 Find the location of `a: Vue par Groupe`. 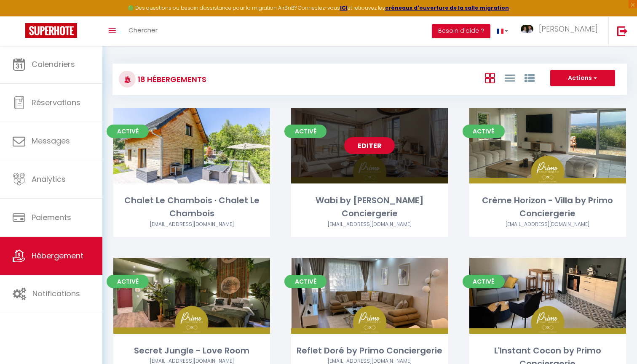

a: Vue par Groupe is located at coordinates (529, 77).